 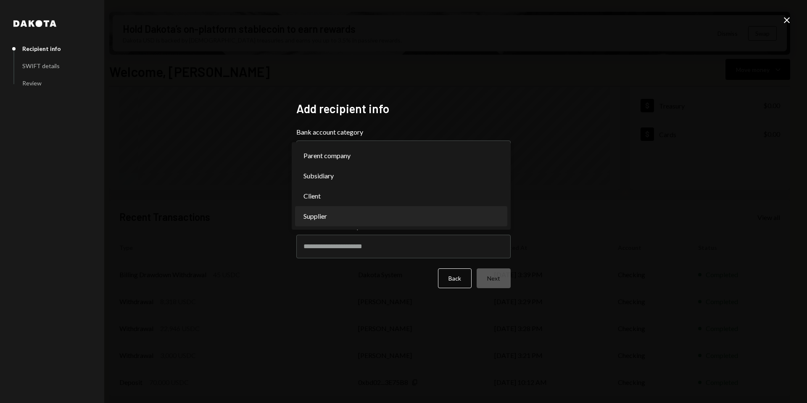 I want to click on span: Subsidiary, so click(x=319, y=176).